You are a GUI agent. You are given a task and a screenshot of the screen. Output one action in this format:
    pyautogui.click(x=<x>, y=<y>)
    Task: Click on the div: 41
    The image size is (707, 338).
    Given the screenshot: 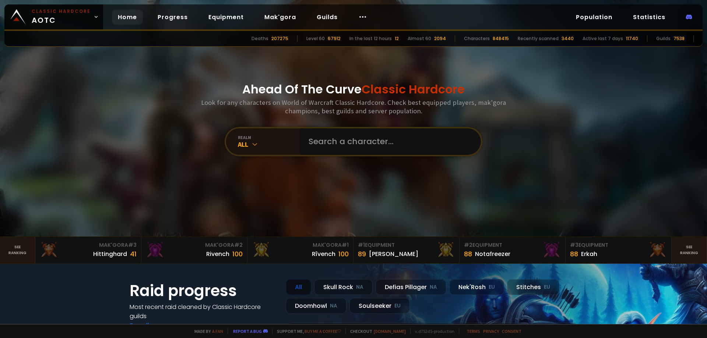 What is the action you would take?
    pyautogui.click(x=133, y=254)
    